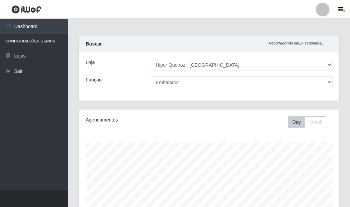 The width and height of the screenshot is (350, 207). Describe the element at coordinates (94, 80) in the screenshot. I see `label: Função` at that location.